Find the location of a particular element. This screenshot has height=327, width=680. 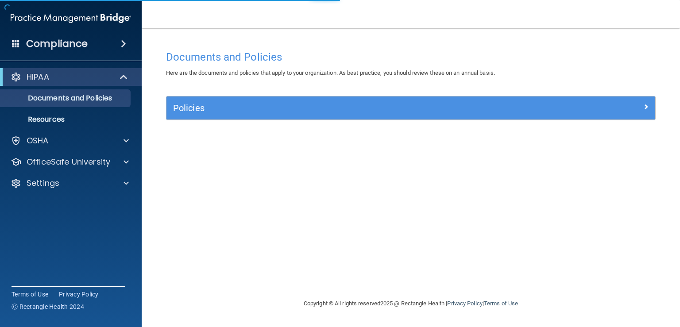

p: Resources is located at coordinates (66, 120).